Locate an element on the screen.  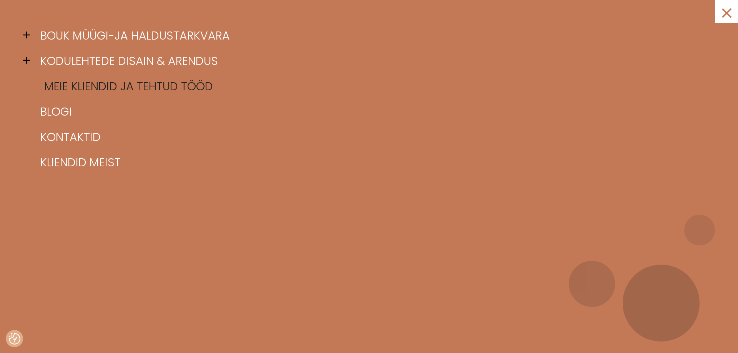
a: Meie kliendid ja tehtud tööd is located at coordinates (379, 87).